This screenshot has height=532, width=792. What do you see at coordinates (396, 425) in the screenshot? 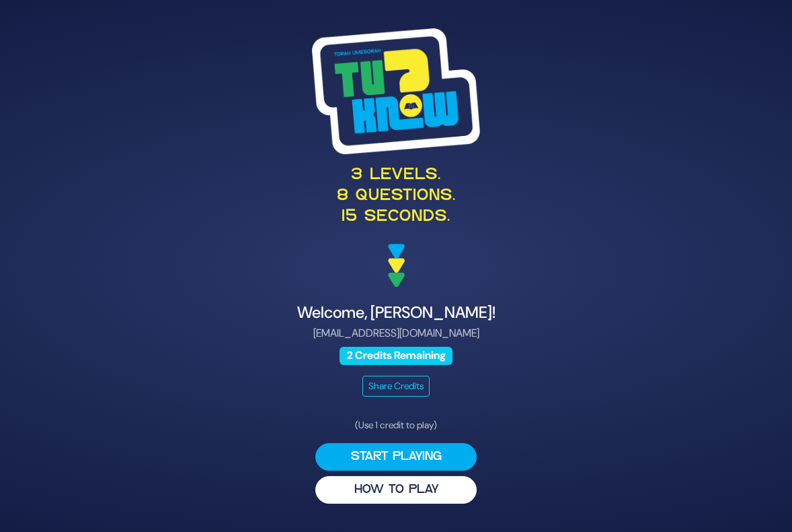
I see `p: (Use 1 credit to play)` at bounding box center [396, 425].